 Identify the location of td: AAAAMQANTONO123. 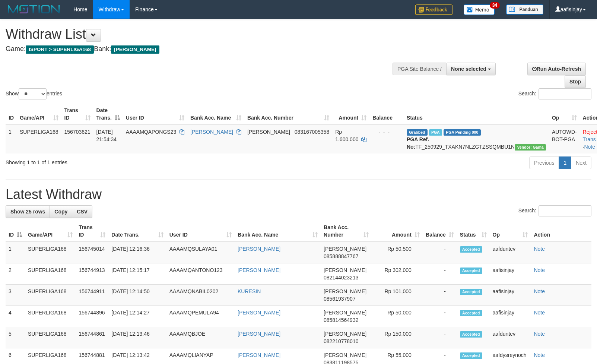
(201, 273).